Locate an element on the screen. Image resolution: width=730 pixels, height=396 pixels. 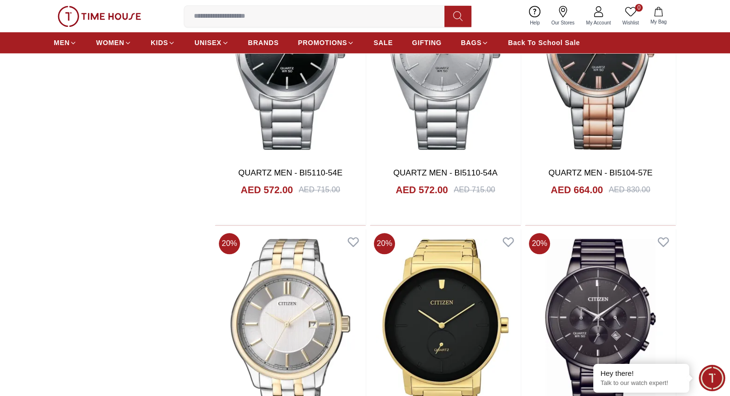
span: My Account is located at coordinates (598, 23).